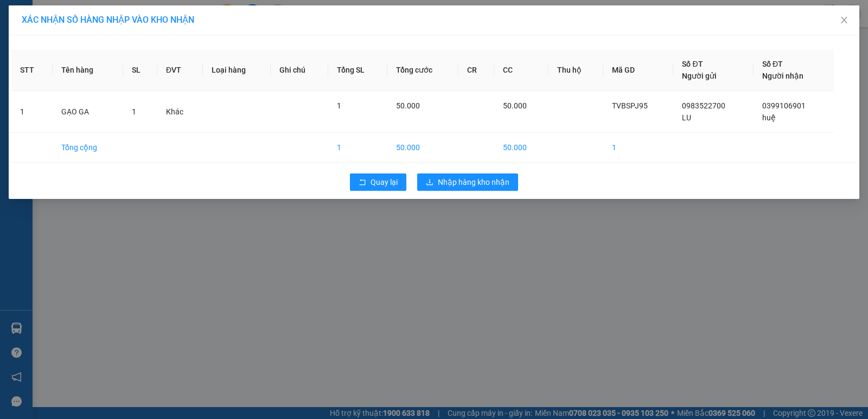 The width and height of the screenshot is (868, 419). Describe the element at coordinates (87, 147) in the screenshot. I see `td: Tổng cộng` at that location.